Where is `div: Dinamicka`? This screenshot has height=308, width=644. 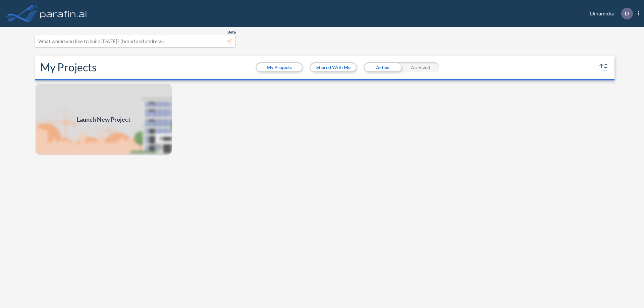
div: Dinamicka is located at coordinates (610, 13).